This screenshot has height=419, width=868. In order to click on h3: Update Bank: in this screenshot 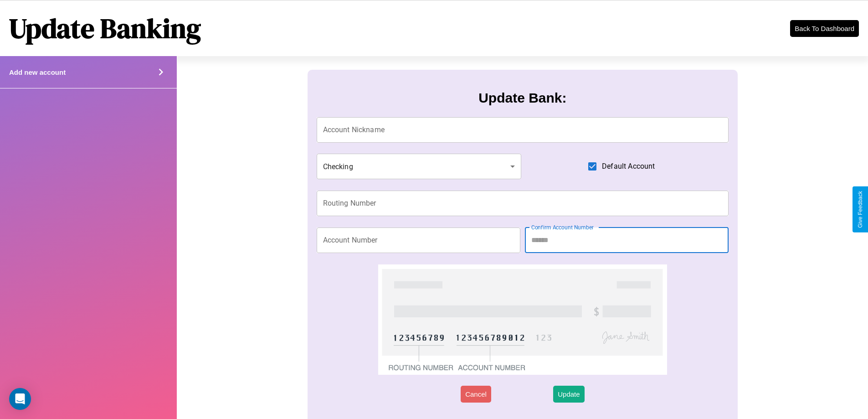, I will do `click(522, 98)`.